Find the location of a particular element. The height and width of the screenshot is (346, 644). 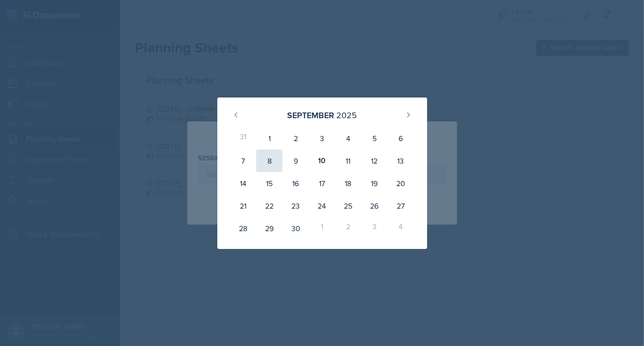

div: 26 is located at coordinates (374, 206).